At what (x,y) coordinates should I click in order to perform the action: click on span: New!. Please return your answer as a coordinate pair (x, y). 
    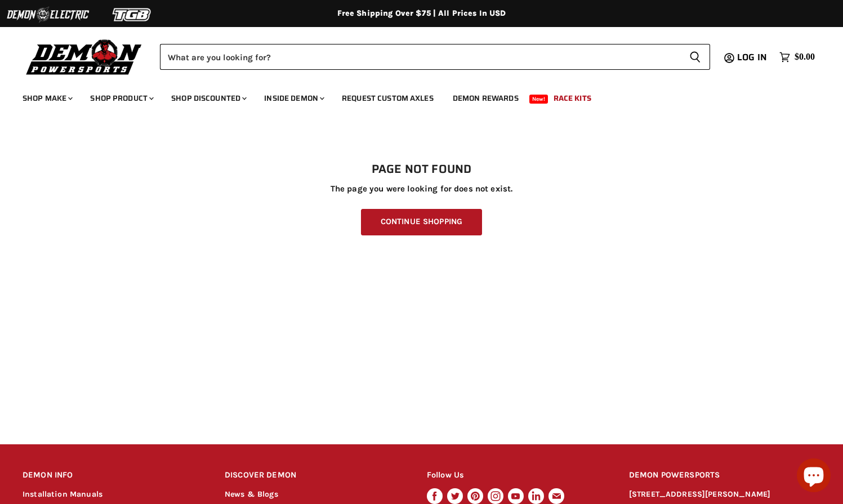
    Looking at the image, I should click on (539, 99).